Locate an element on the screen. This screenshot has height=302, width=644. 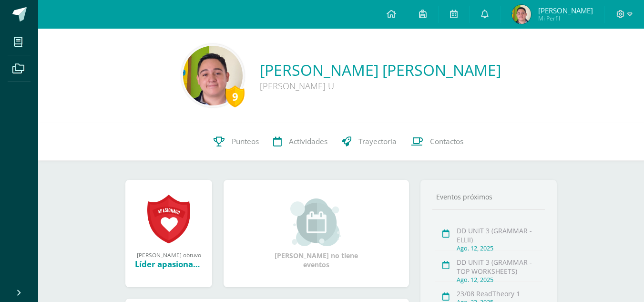
span: Mi Perfil is located at coordinates (566, 18).